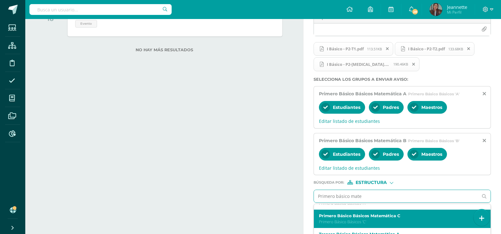 The height and width of the screenshot is (234, 501). I want to click on span: 133.68KB, so click(456, 49).